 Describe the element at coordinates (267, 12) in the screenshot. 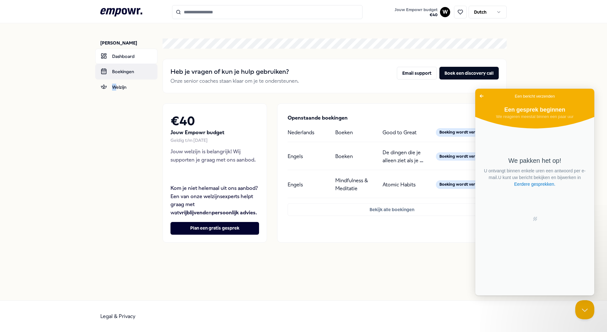

I see `input: Search for products, categories or subcategories` at that location.